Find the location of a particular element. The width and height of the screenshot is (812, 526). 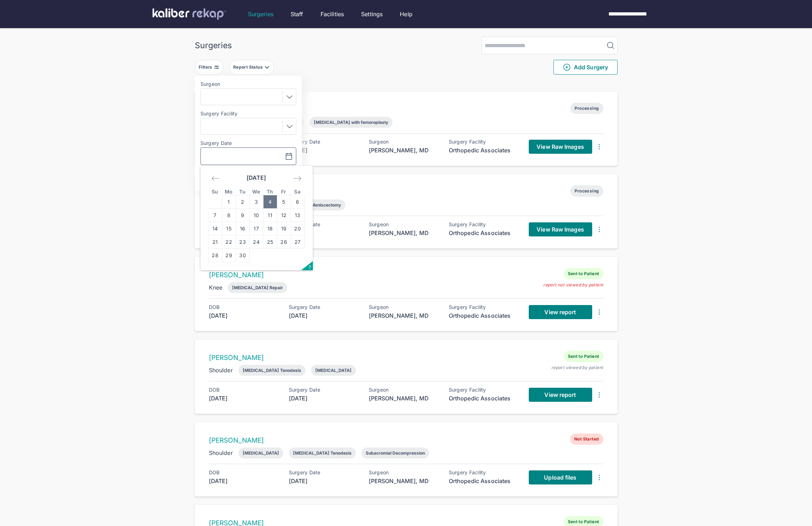

td: Sunday, September 14, 2025 is located at coordinates (215, 228).